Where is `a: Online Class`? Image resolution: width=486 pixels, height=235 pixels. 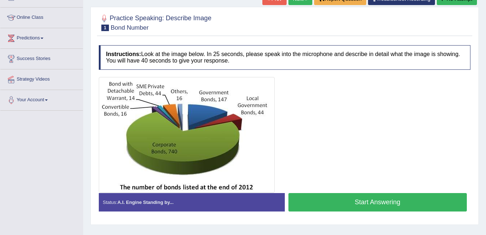 a: Online Class is located at coordinates (42, 17).